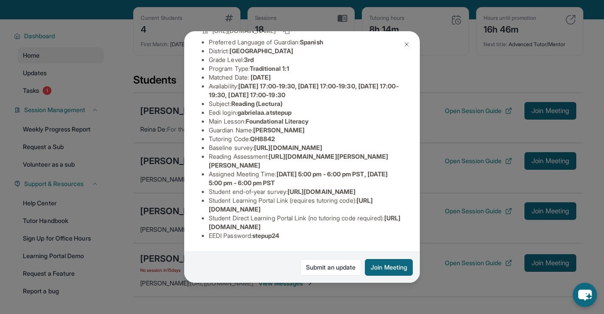 The image size is (604, 314). Describe the element at coordinates (264, 112) in the screenshot. I see `span: gabrielaa.atstepup` at that location.